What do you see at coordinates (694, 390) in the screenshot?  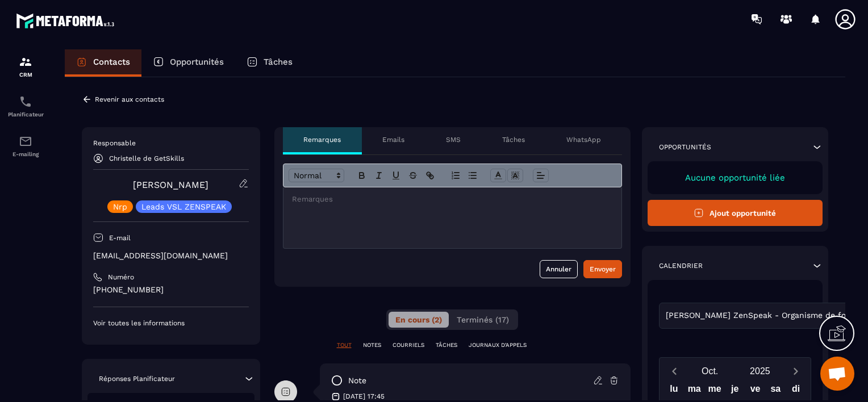 I see `div: ma` at bounding box center [694, 390].